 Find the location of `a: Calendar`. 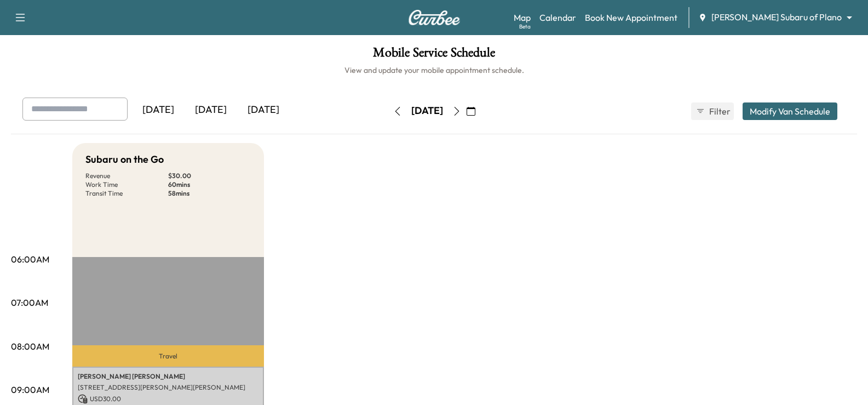

a: Calendar is located at coordinates (557, 18).